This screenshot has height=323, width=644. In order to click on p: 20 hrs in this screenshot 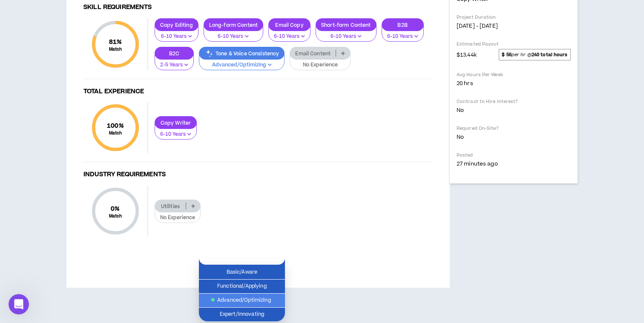, I will do `click(514, 83)`.